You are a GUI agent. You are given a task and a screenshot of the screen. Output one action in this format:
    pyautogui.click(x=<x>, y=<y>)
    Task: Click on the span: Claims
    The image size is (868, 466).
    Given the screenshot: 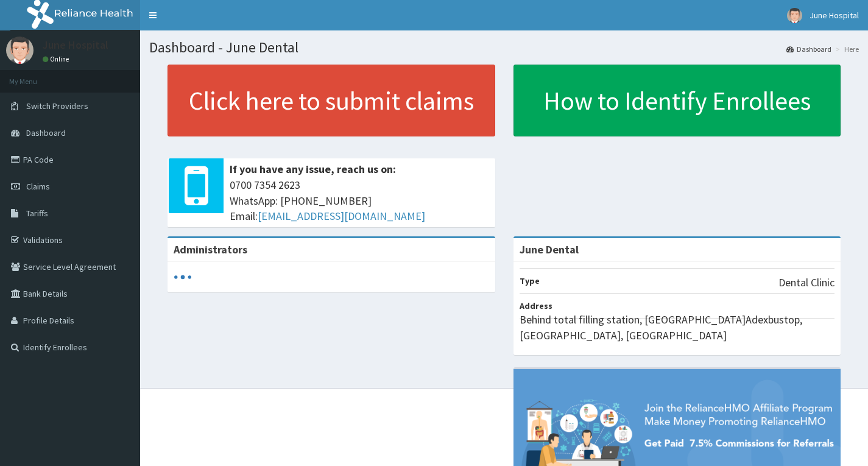 What is the action you would take?
    pyautogui.click(x=38, y=187)
    